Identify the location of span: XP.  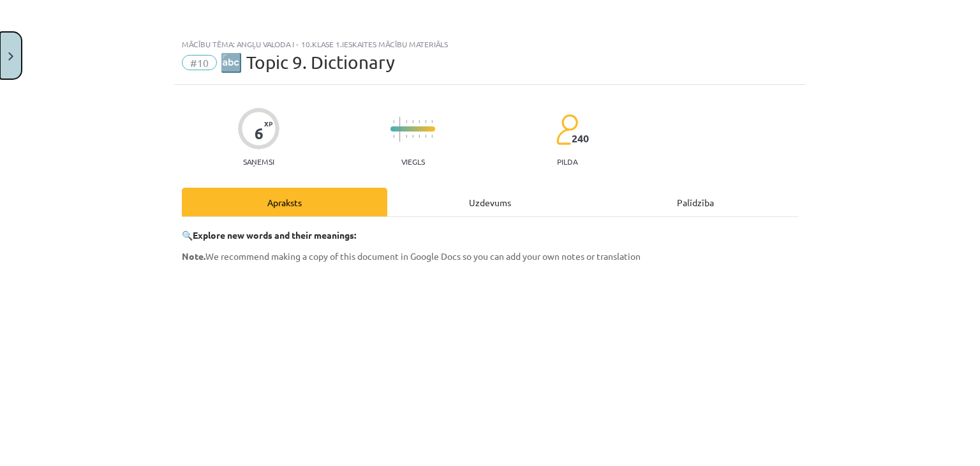
(268, 123).